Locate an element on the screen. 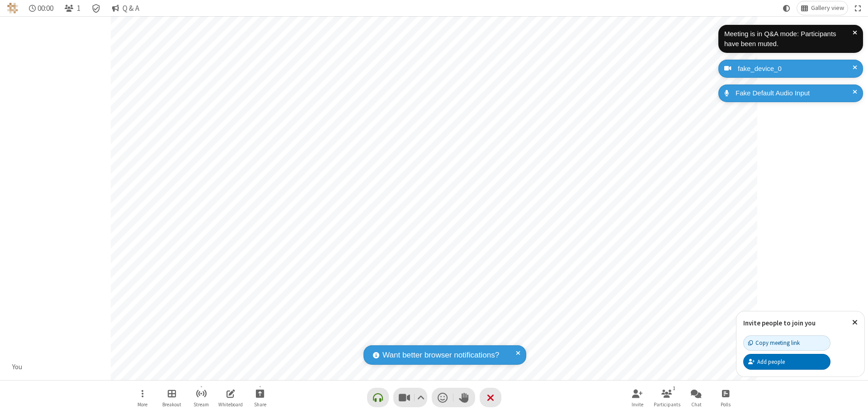 Image resolution: width=868 pixels, height=414 pixels. button: Start sharing is located at coordinates (260, 397).